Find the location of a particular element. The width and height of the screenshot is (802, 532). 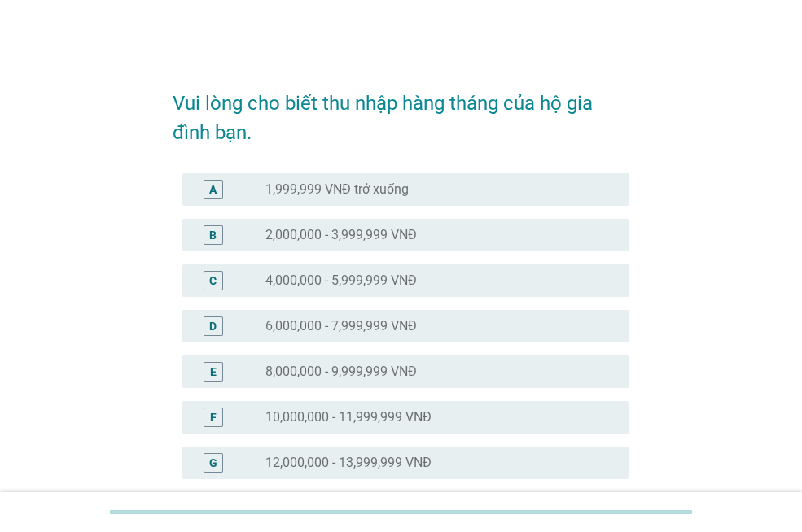

div: A is located at coordinates (212, 188).